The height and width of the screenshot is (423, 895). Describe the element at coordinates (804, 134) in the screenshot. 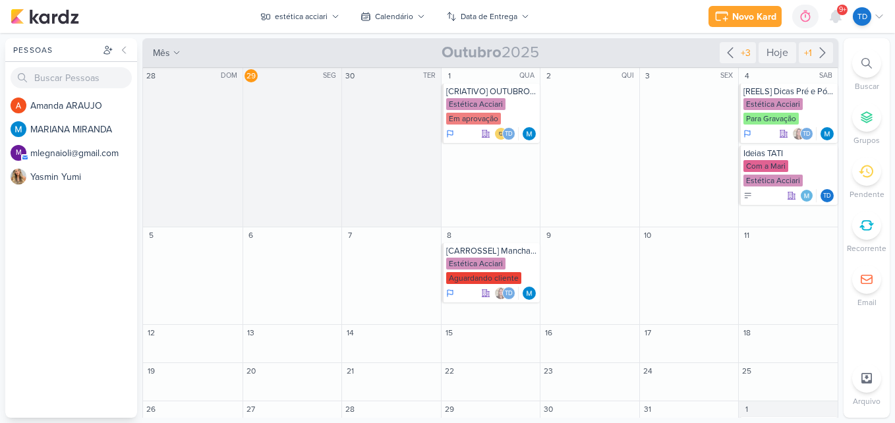

I see `div: Colaboradores: Tatiane Acciari, Thais de carvalho` at that location.